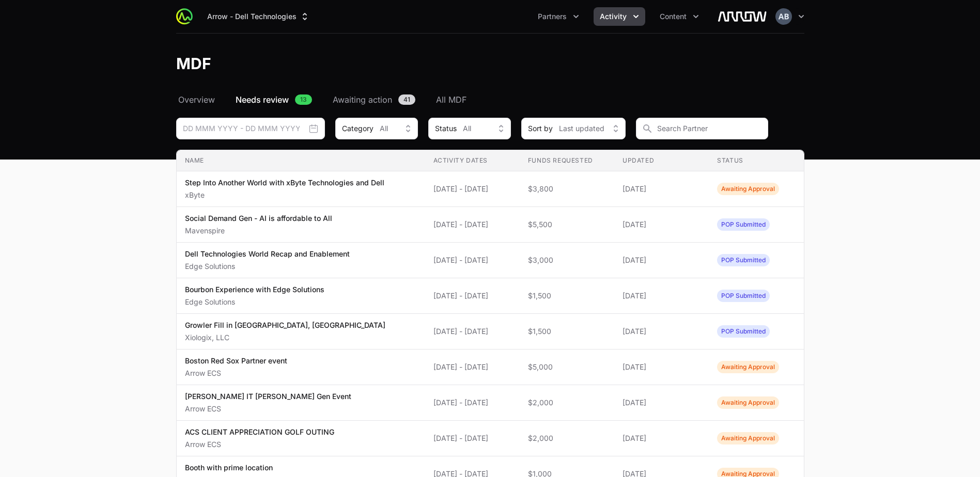  I want to click on div: Partners menu, so click(558, 16).